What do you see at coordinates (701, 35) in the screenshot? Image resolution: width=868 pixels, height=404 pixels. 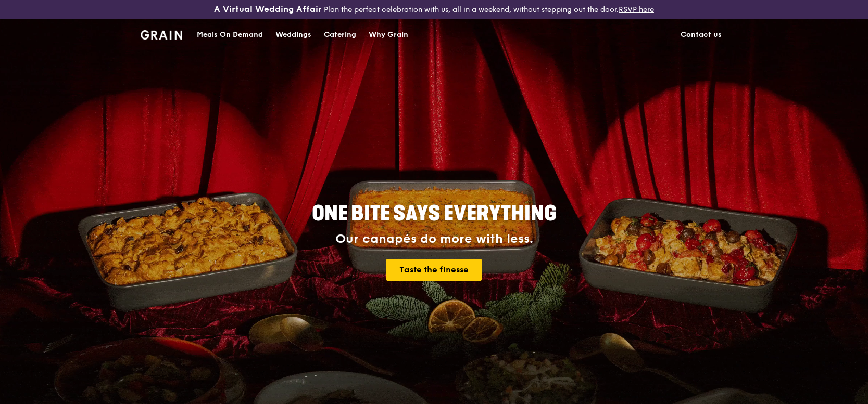 I see `a: Contact us` at bounding box center [701, 35].